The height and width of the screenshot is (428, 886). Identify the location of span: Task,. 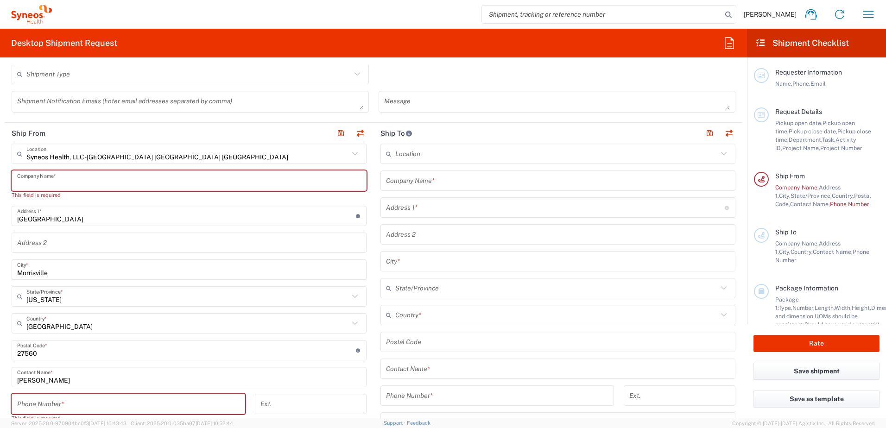
(828, 139).